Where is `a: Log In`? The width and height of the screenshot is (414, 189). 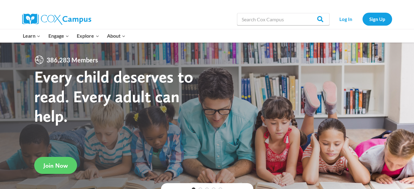
a: Log In is located at coordinates (346, 19).